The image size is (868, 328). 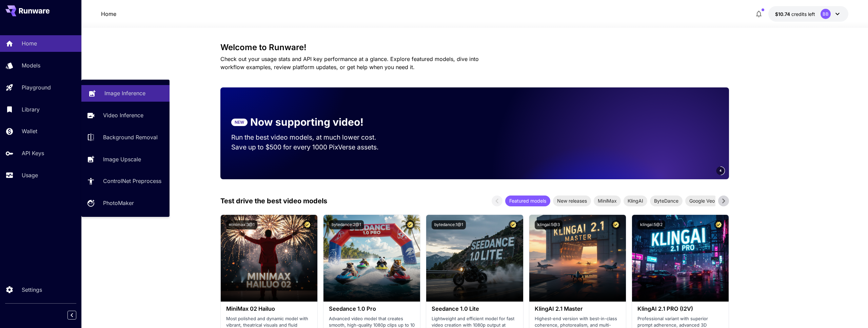 I want to click on button: bytedance:1@1, so click(x=449, y=225).